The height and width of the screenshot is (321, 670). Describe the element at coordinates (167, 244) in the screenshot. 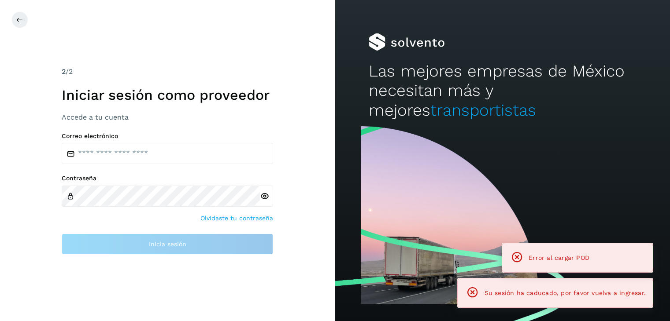

I see `span: Inicia sesión` at that location.